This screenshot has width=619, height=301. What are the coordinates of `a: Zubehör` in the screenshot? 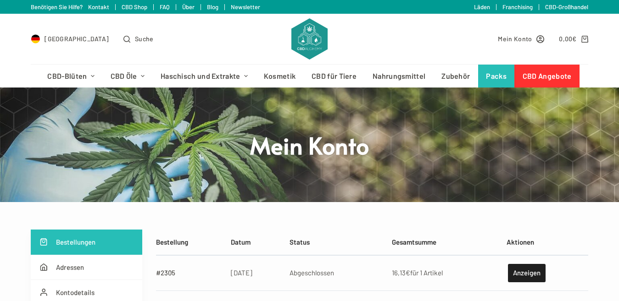 It's located at (456, 76).